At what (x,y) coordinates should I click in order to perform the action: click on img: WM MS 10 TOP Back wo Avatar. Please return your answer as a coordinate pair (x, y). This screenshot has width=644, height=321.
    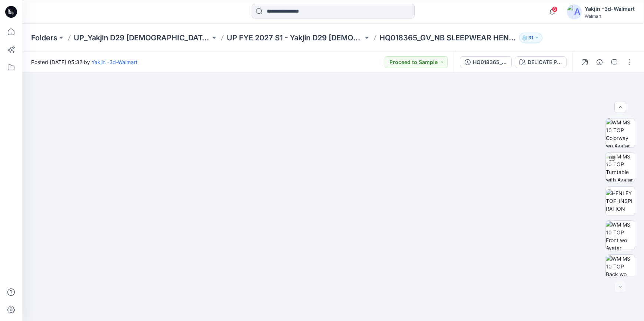
    Looking at the image, I should click on (620, 269).